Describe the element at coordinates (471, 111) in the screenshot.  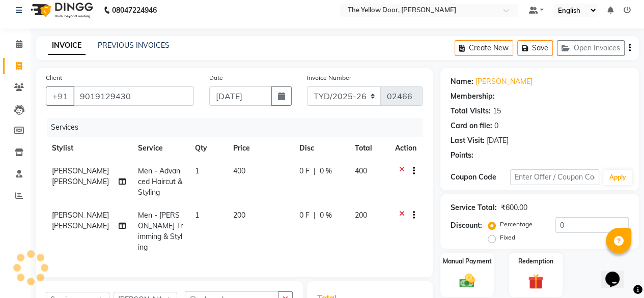
I see `div: Total Visits:` at that location.